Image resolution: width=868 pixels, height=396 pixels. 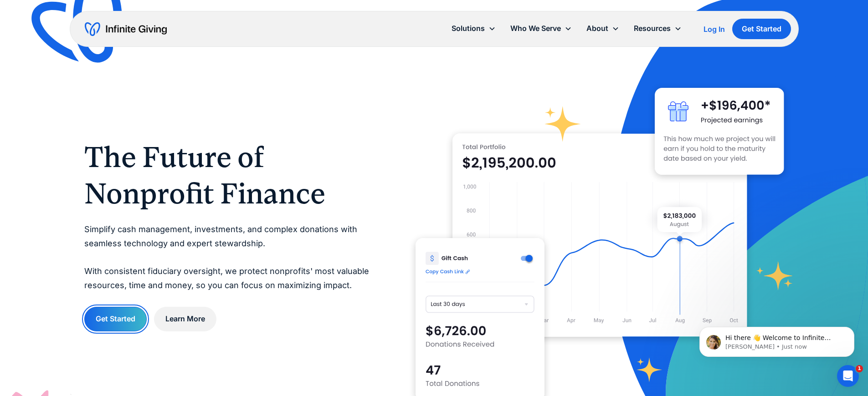 What do you see at coordinates (94, 44) in the screenshot?
I see `span: Hi there 👋 Welcome to Infinite Giving. If you have any questions, just reply to this message. [GE...` at bounding box center [94, 44].